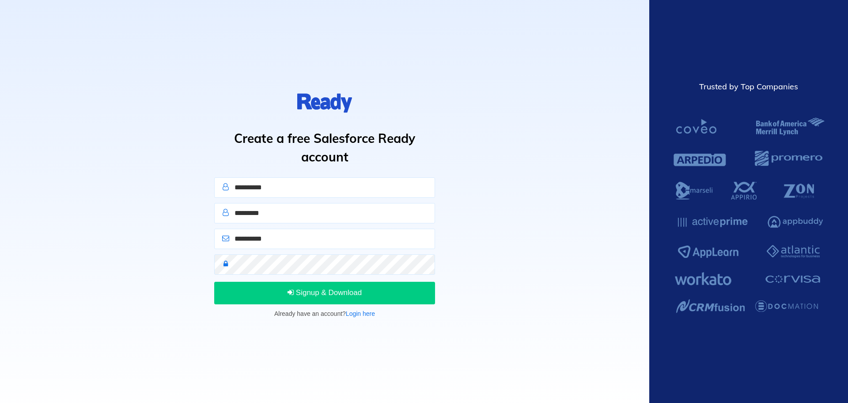 This screenshot has width=848, height=403. What do you see at coordinates (325, 103) in the screenshot?
I see `img: logo` at bounding box center [325, 103].